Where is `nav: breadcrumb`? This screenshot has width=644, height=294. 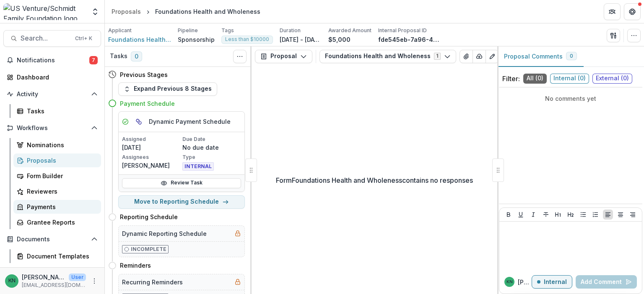
nav: breadcrumb is located at coordinates (186, 11).